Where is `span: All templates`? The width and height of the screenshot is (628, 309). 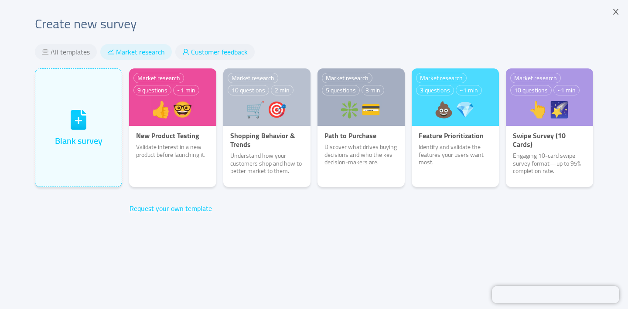
span: All templates is located at coordinates (70, 52).